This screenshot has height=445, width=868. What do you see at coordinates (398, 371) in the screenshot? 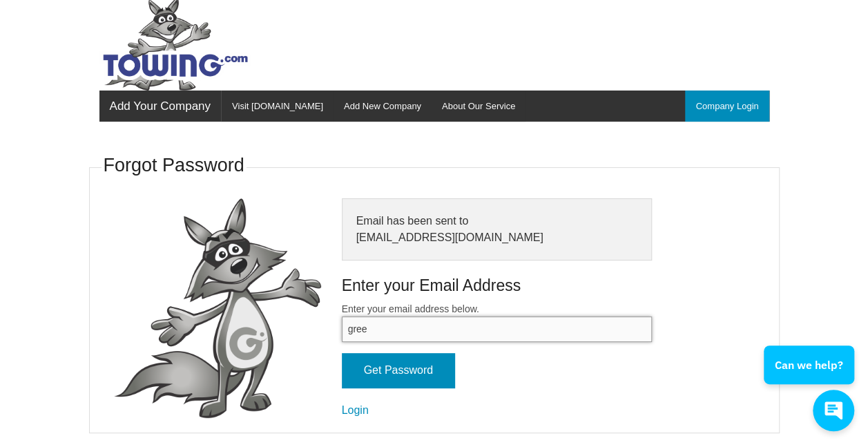
I see `input: Get Password` at bounding box center [398, 371].